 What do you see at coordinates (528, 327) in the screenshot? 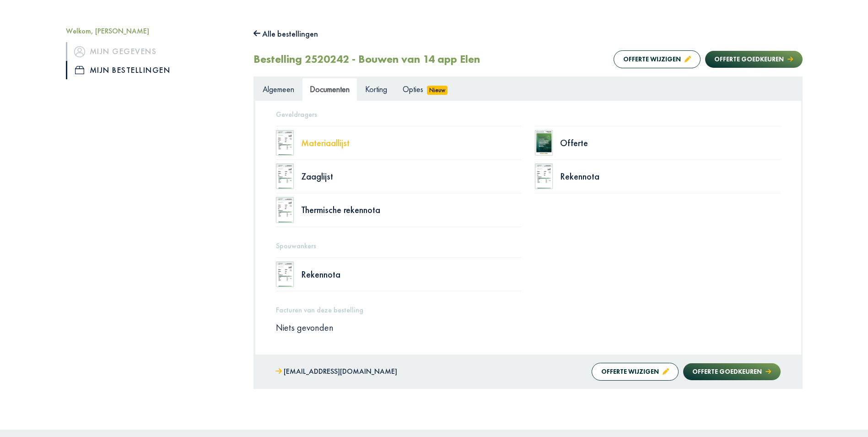
I see `div: Niets gevonden` at bounding box center [528, 327].